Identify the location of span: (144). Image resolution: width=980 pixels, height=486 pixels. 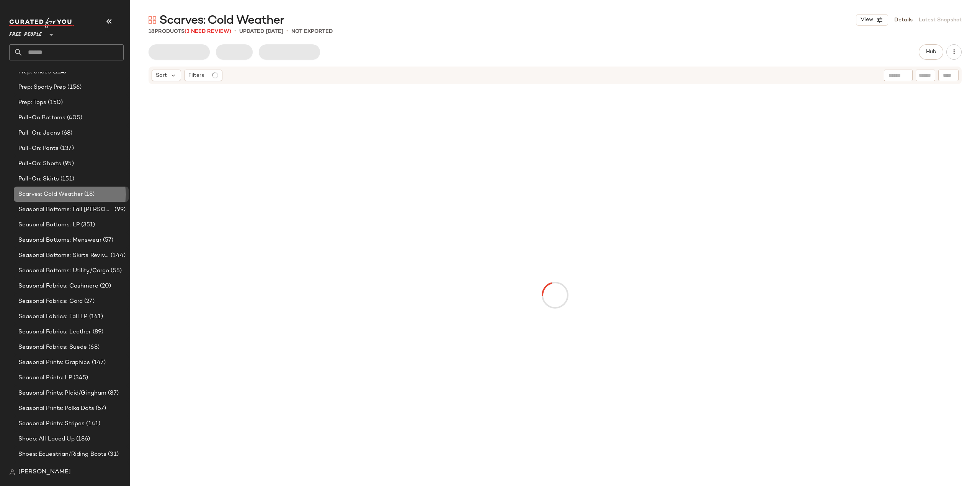
(117, 256).